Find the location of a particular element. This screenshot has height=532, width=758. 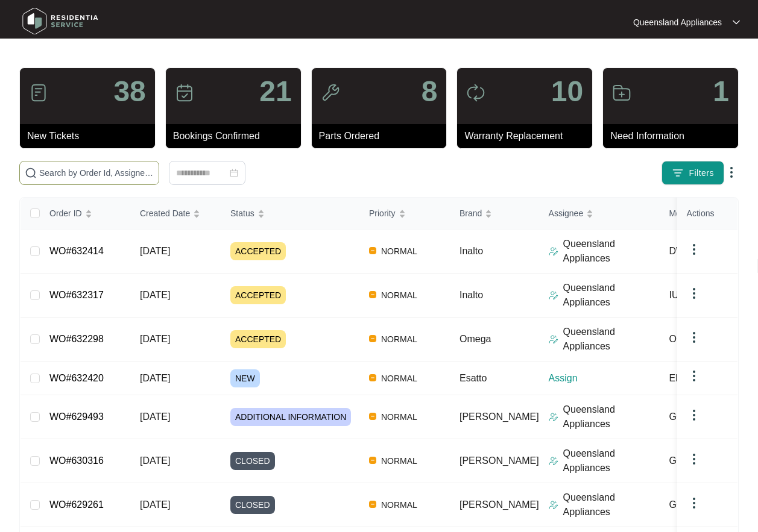

p: 10 is located at coordinates (567, 91).